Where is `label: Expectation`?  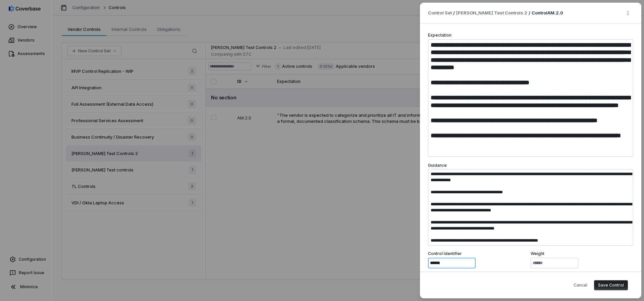
label: Expectation is located at coordinates (440, 35).